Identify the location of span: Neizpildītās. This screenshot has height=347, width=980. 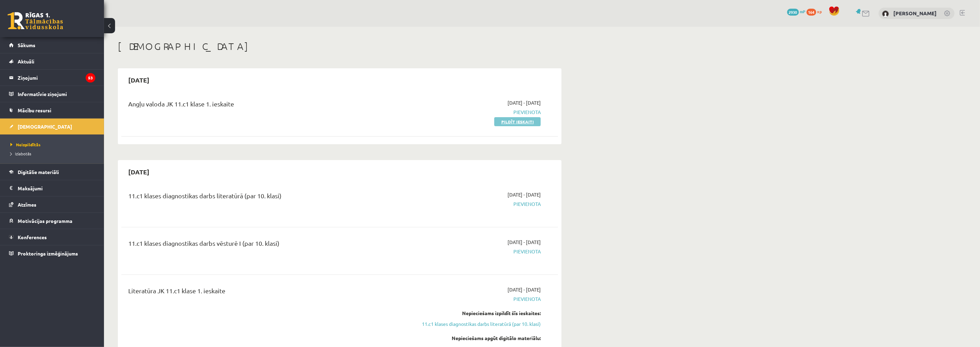
(25, 145).